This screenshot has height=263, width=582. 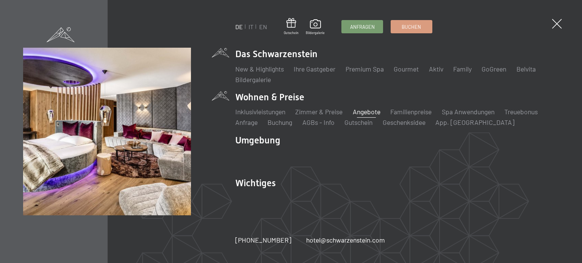 What do you see at coordinates (246, 122) in the screenshot?
I see `a: Anfrage` at bounding box center [246, 122].